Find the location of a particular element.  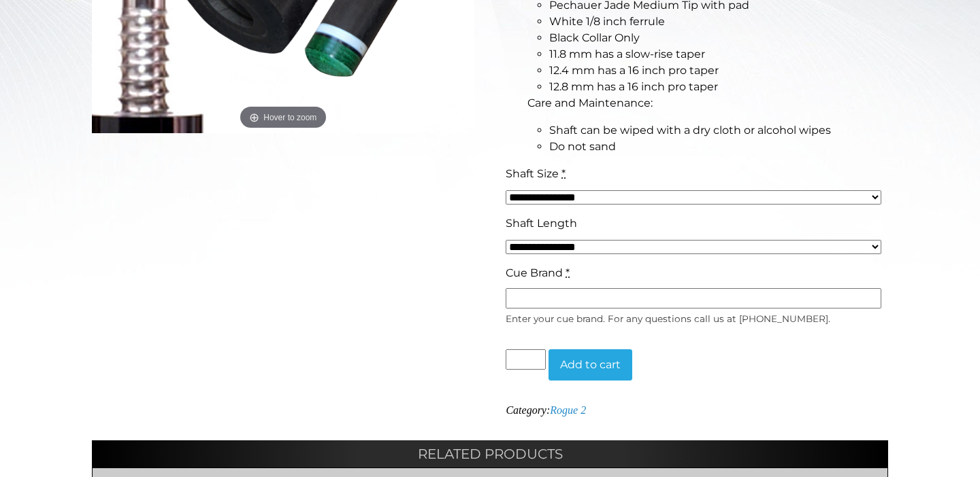

span: Shaft Size is located at coordinates (532, 173).